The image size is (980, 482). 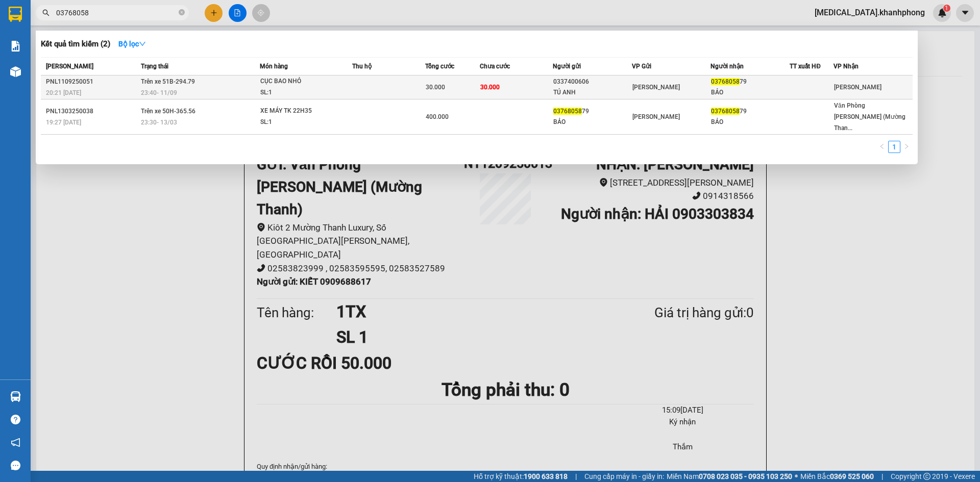 I want to click on div: PNL1303250038, so click(x=92, y=111).